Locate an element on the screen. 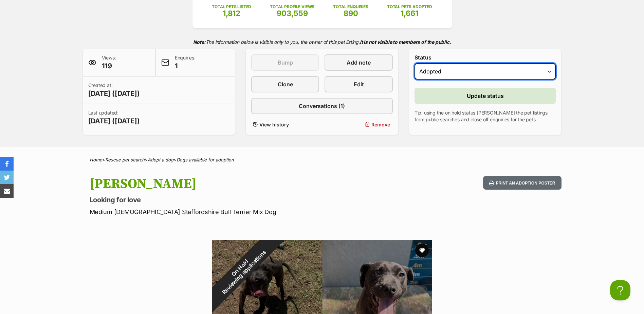  span: Add note is located at coordinates (359, 63).